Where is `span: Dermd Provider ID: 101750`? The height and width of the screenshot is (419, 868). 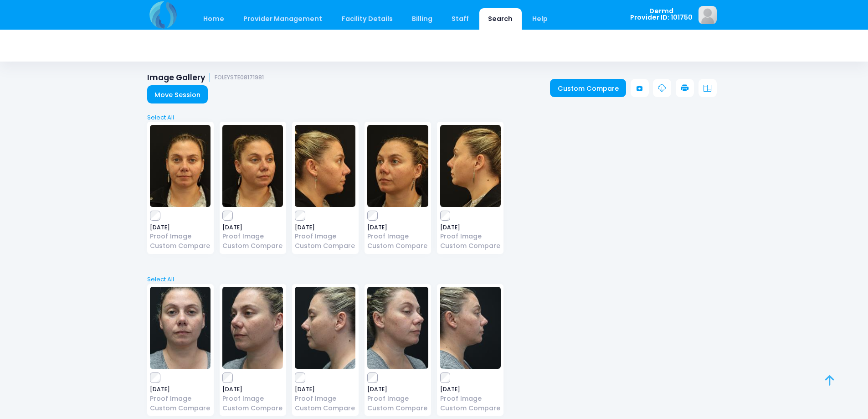
span: Dermd Provider ID: 101750 is located at coordinates (661, 14).